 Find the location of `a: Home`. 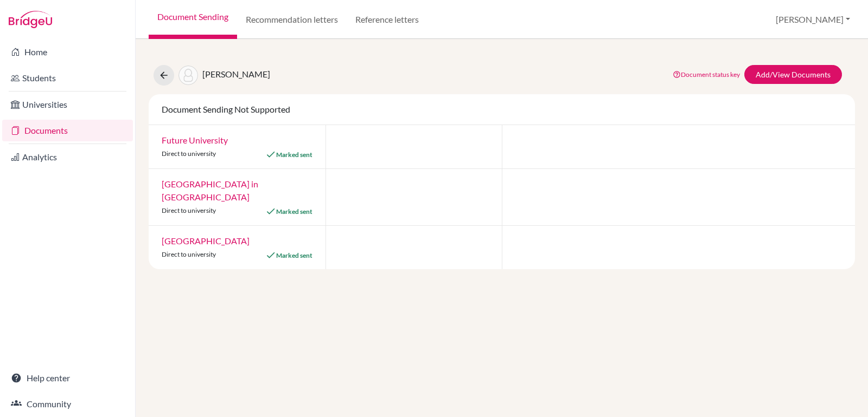

a: Home is located at coordinates (67, 52).